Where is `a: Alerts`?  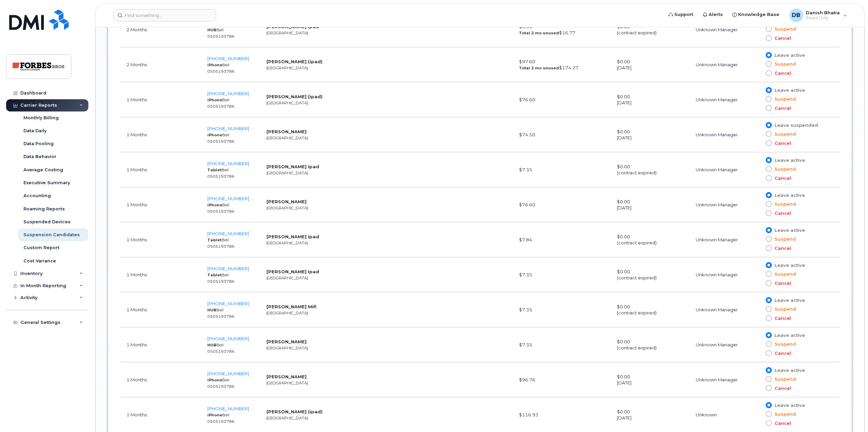 a: Alerts is located at coordinates (713, 15).